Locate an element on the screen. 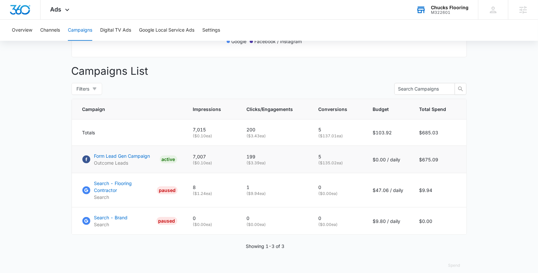  p: Search - Brand is located at coordinates (111, 217).